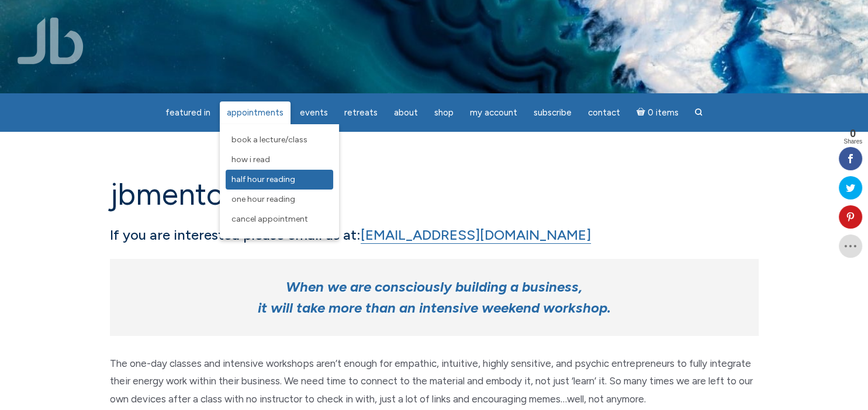  I want to click on em: it will take more than an intensive weekend workshop., so click(434, 307).